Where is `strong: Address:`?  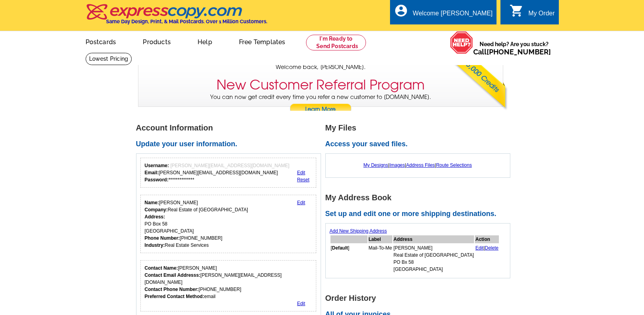
strong: Address: is located at coordinates (155, 217).